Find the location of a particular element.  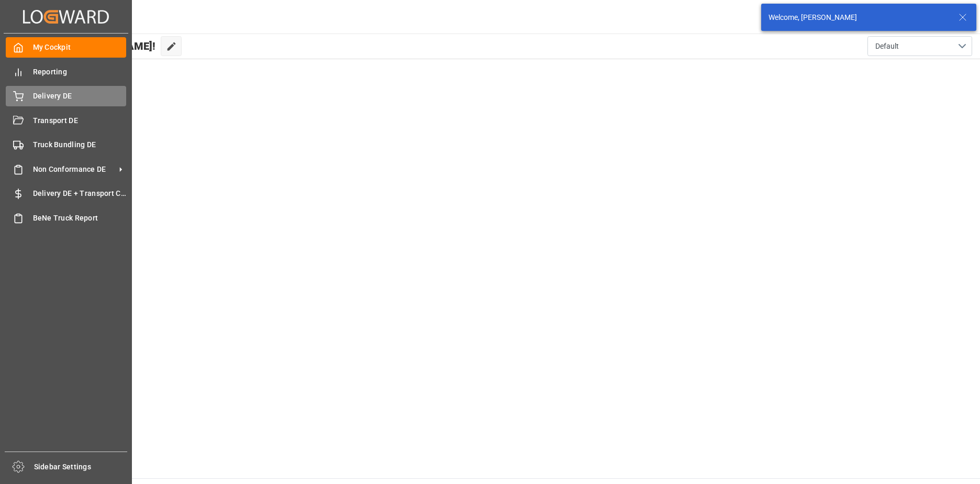

span: BeNe Truck Report is located at coordinates (79, 218).